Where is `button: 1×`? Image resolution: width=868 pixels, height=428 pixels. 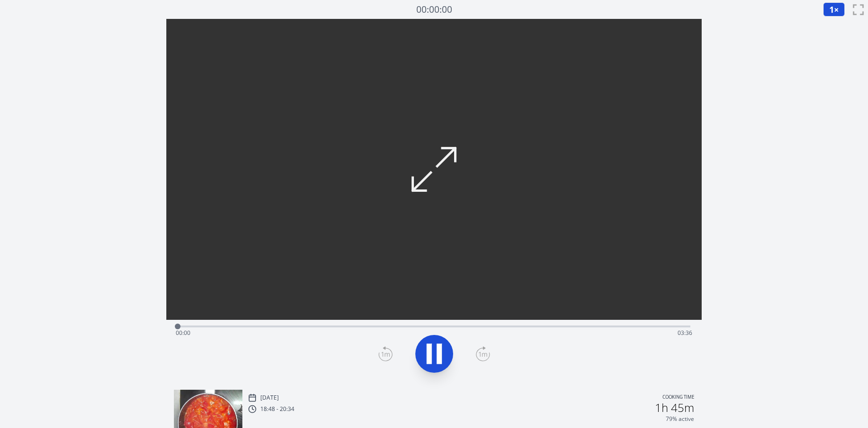
button: 1× is located at coordinates (834, 9).